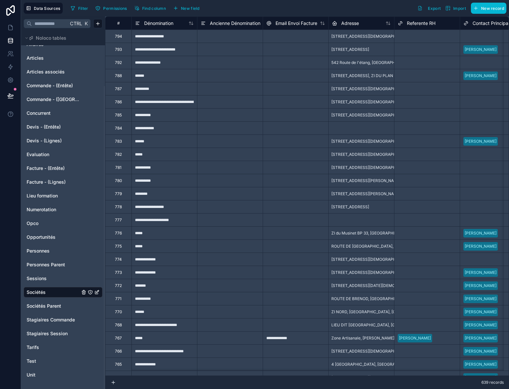  I want to click on a: Facture - (Lignes), so click(53, 182).